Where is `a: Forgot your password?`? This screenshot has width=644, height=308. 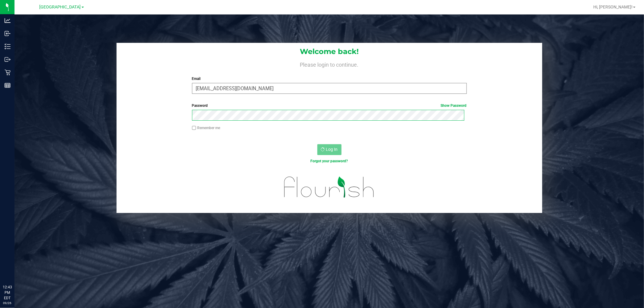
a: Forgot your password? is located at coordinates (329, 161).